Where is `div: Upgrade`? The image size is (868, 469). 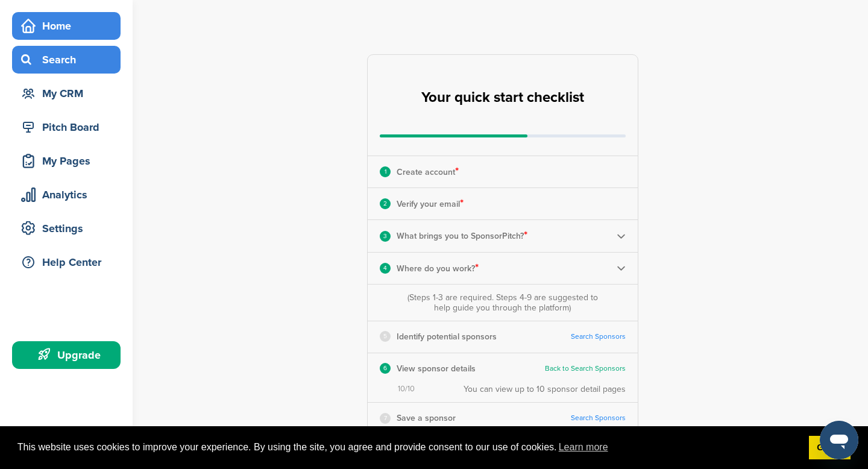 div: Upgrade is located at coordinates (69, 355).